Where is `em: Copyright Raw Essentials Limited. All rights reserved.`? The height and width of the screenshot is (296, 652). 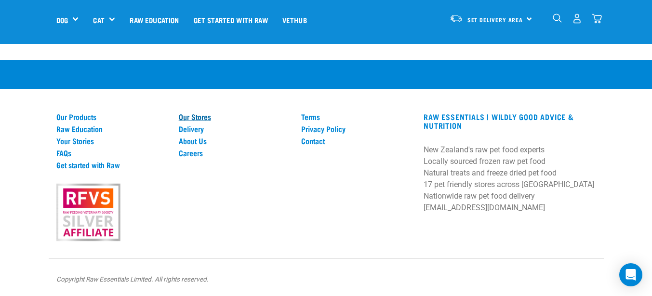
em: Copyright Raw Essentials Limited. All rights reserved. is located at coordinates (133, 279).